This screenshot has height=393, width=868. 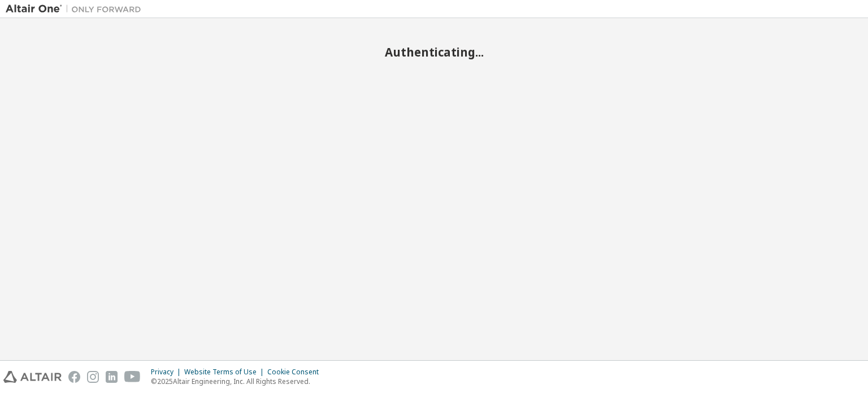 What do you see at coordinates (92, 377) in the screenshot?
I see `img: instagram.svg` at bounding box center [92, 377].